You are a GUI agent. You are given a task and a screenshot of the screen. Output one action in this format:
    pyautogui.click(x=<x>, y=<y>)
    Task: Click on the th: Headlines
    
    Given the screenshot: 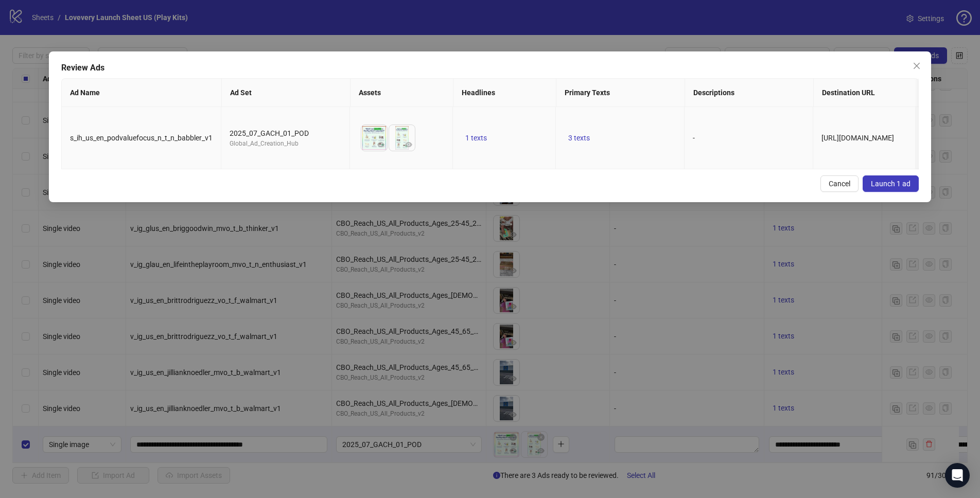 What is the action you would take?
    pyautogui.click(x=506, y=93)
    